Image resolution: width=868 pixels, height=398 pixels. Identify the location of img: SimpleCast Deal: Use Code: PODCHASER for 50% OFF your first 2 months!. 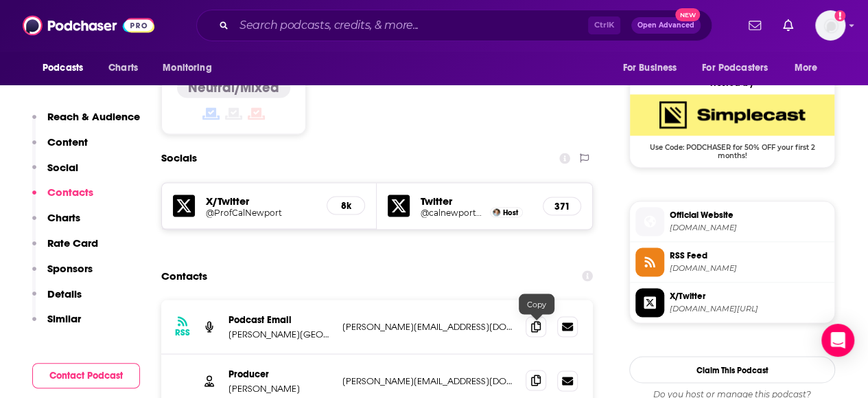
(732, 115).